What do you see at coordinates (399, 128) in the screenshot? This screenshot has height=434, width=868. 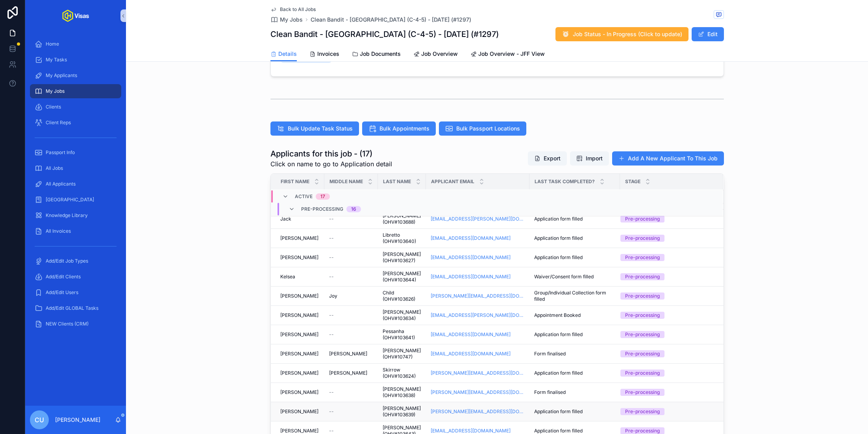 I see `button: Bulk Appointments` at bounding box center [399, 128].